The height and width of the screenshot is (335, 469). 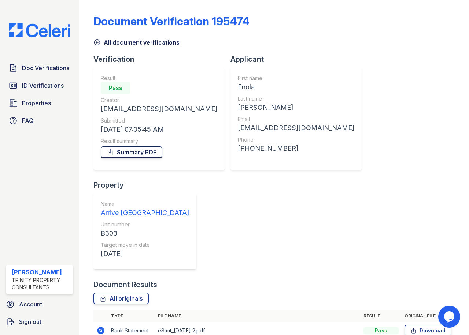 I want to click on div: Document Verification 195474, so click(x=171, y=21).